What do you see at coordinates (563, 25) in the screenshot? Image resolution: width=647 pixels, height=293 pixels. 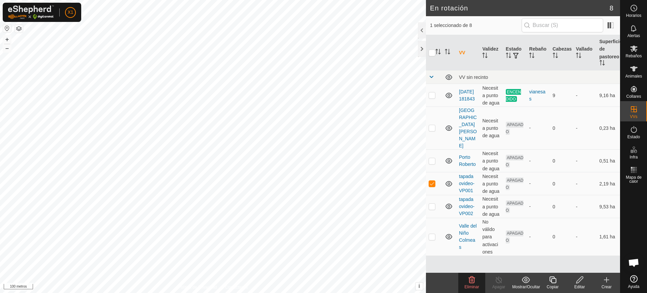 I see `input: Buscar (S)` at bounding box center [563, 25].